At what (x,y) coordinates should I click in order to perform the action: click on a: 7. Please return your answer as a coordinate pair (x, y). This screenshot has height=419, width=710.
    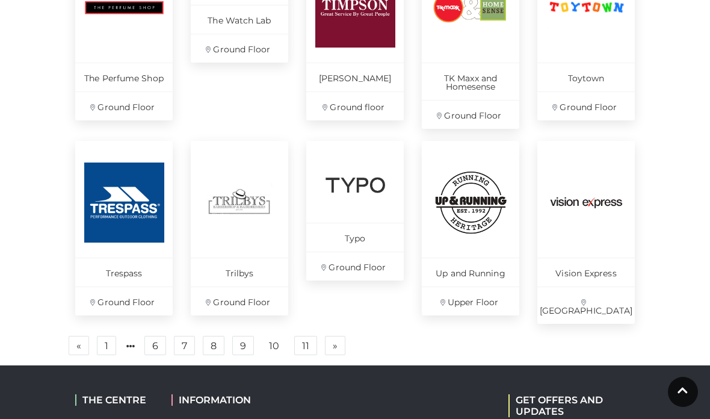
    Looking at the image, I should click on (184, 345).